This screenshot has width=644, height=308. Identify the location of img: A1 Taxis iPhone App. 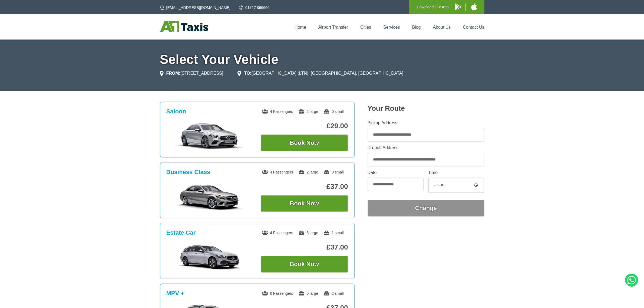
(474, 7).